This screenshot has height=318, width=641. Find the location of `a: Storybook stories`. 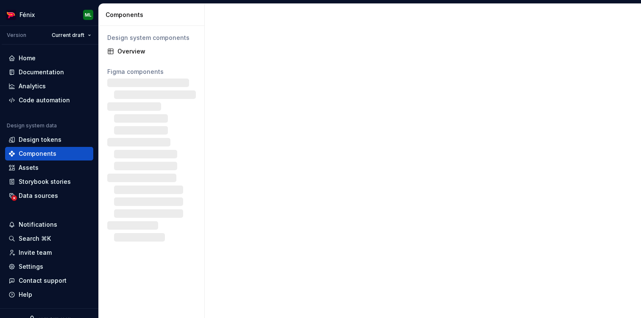

a: Storybook stories is located at coordinates (49, 181).